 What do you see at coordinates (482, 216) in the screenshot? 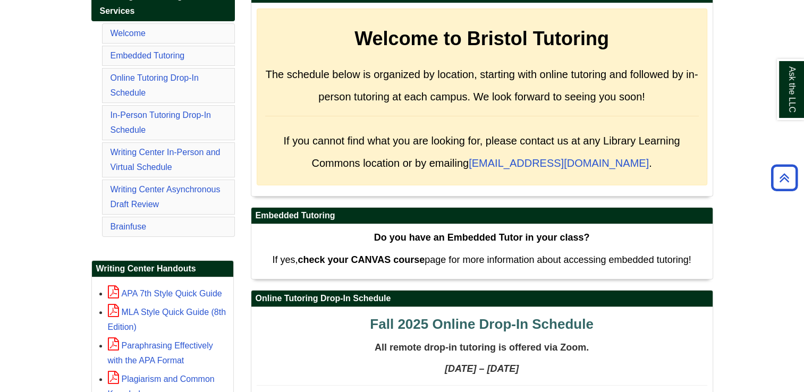
I see `h2: Embedded Tutoring` at bounding box center [482, 216].